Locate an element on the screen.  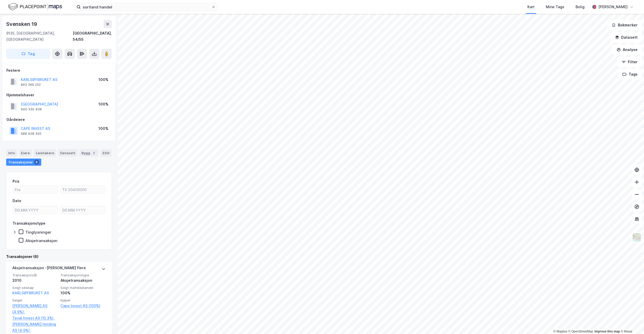
div: Info is located at coordinates (12, 153).